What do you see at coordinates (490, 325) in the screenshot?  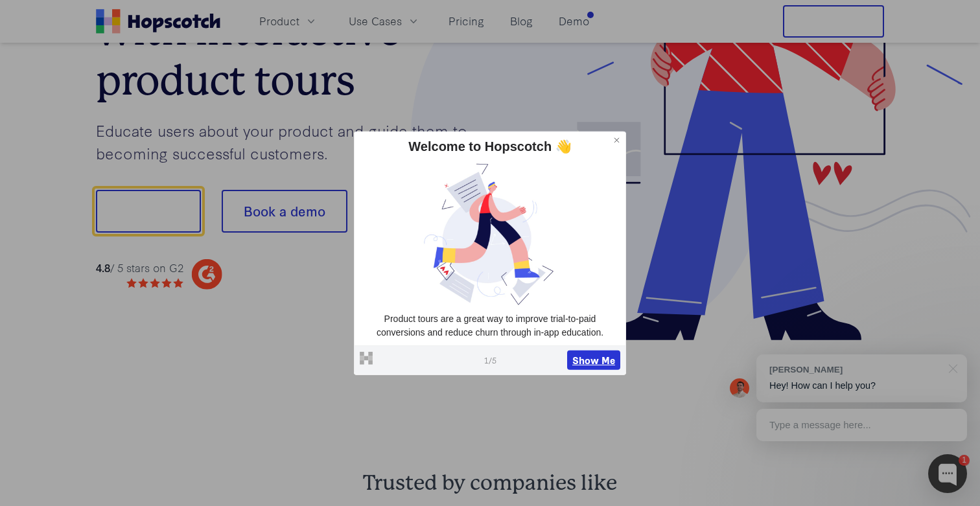 I see `p: Product tours are a great way to improve trial-to-paid conversions and reduce churn through in-ap...` at bounding box center [490, 325].